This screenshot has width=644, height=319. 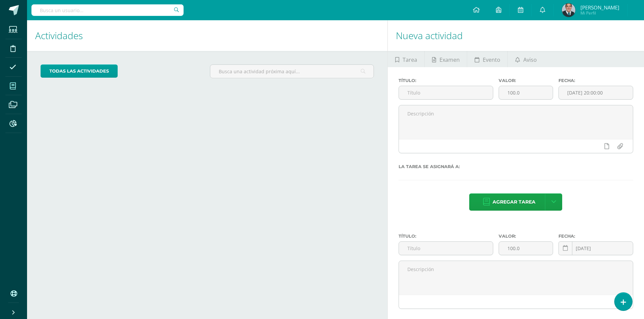 What do you see at coordinates (514, 202) in the screenshot?
I see `span: Agregar tarea` at bounding box center [514, 202].